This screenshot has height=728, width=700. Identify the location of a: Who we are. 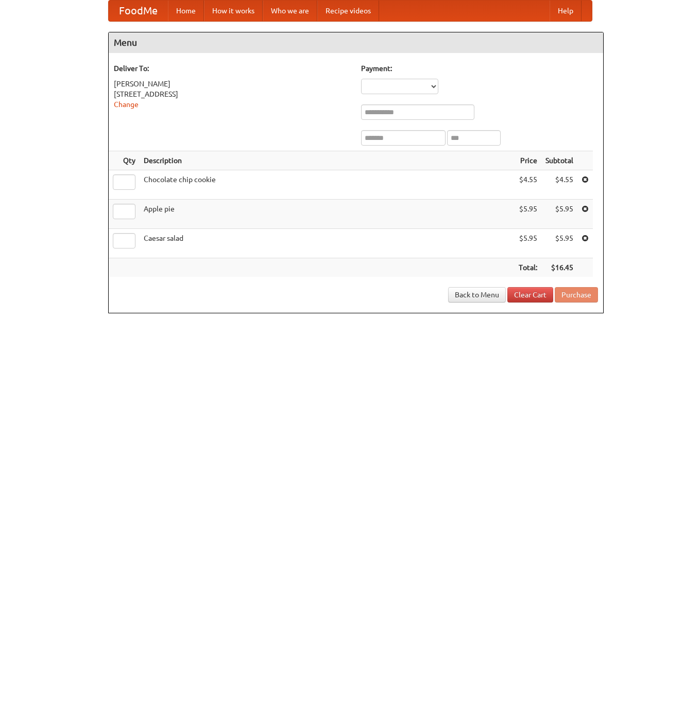
(290, 11).